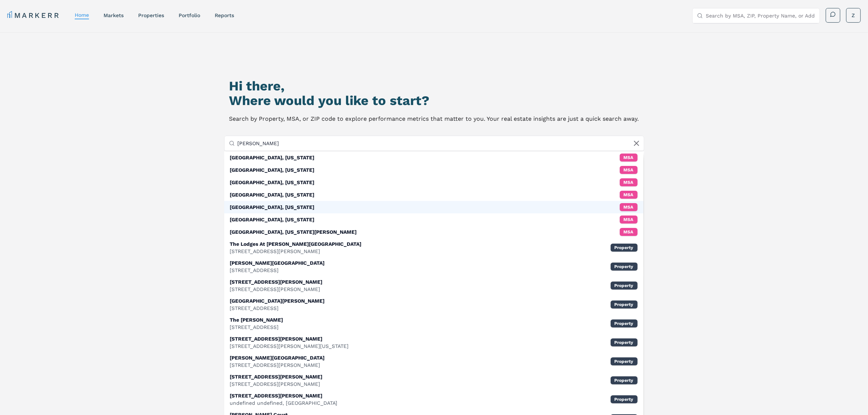  I want to click on div: MSA: Logan, Iowa, so click(434, 170).